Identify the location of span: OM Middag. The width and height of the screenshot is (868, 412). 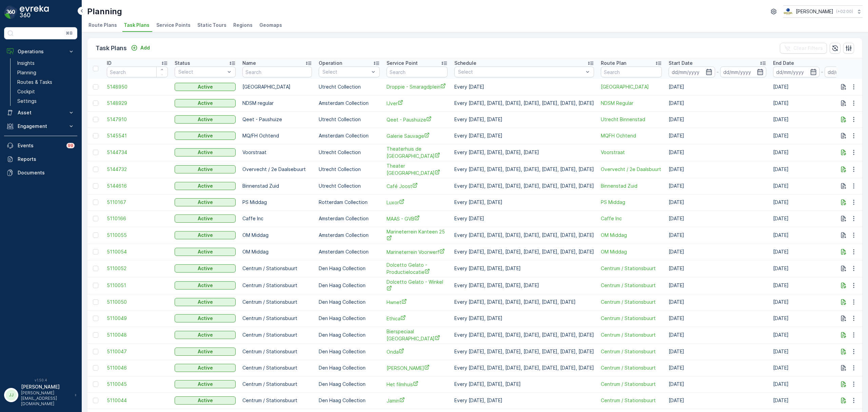
(631, 235).